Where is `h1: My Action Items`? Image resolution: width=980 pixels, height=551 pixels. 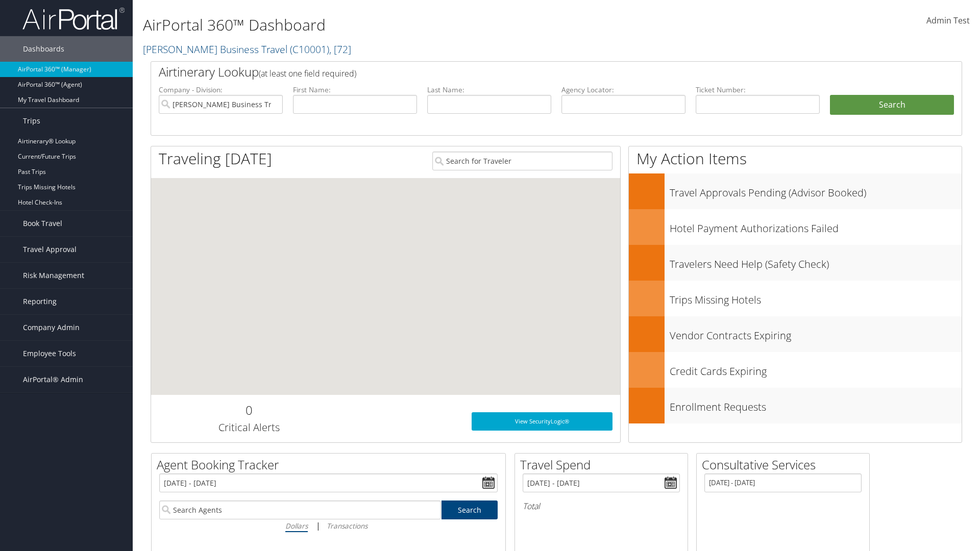
h1: My Action Items is located at coordinates (795, 159).